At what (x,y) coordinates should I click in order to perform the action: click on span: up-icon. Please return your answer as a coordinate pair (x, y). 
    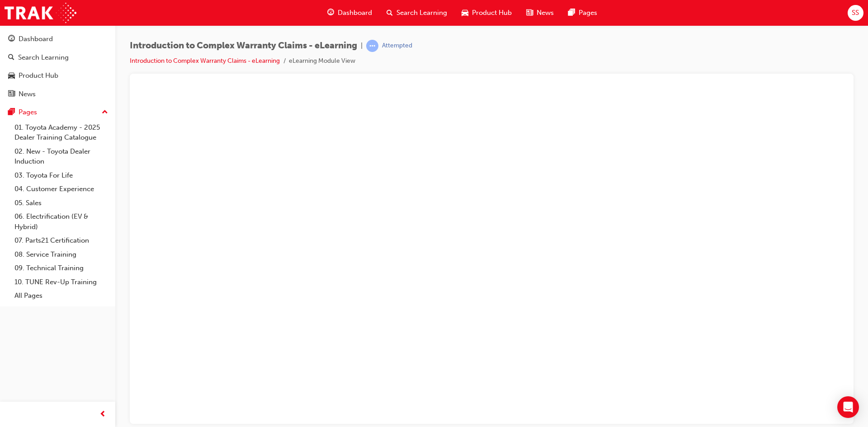
    Looking at the image, I should click on (105, 112).